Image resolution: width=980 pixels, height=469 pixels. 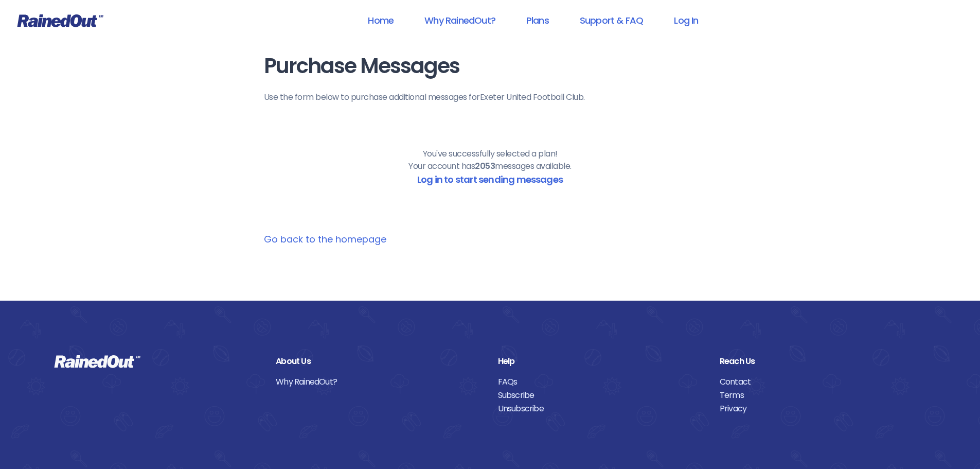 What do you see at coordinates (600, 395) in the screenshot?
I see `a: Subscribe` at bounding box center [600, 395].